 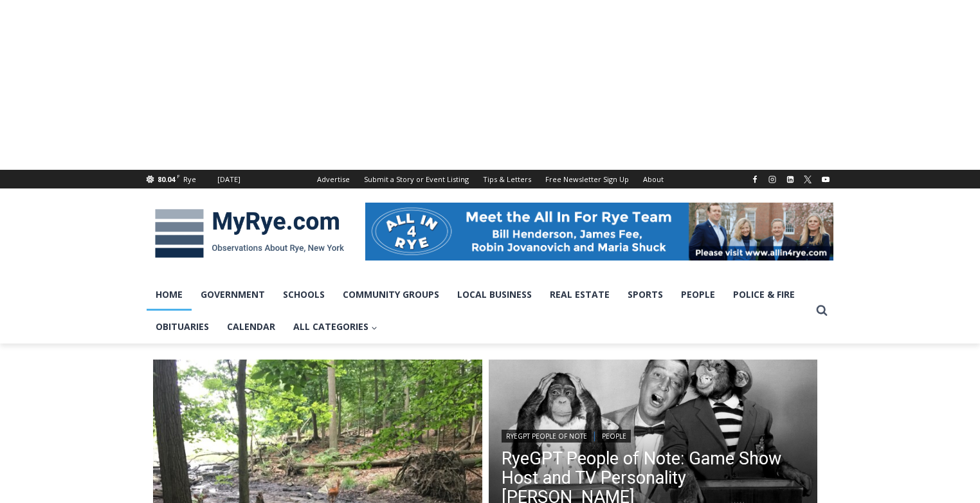 I want to click on a: Submit a Story or Event Listing, so click(x=416, y=179).